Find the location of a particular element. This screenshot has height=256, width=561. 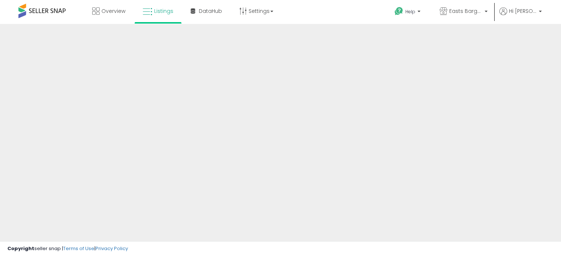

a: Privacy Policy is located at coordinates (112, 249).